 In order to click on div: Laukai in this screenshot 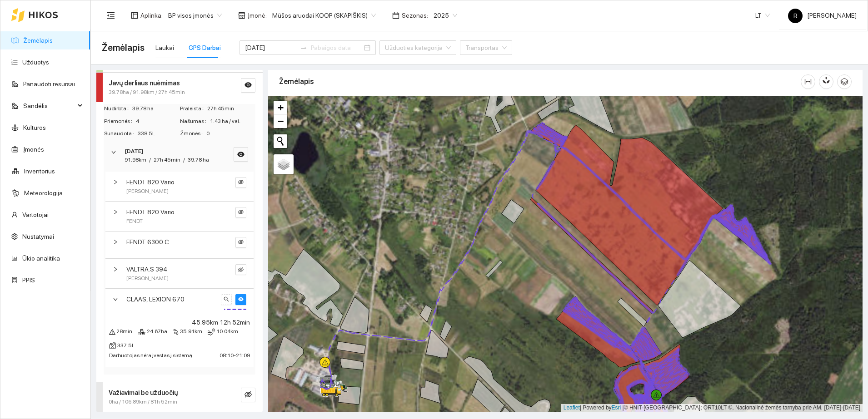, I will do `click(164, 48)`.